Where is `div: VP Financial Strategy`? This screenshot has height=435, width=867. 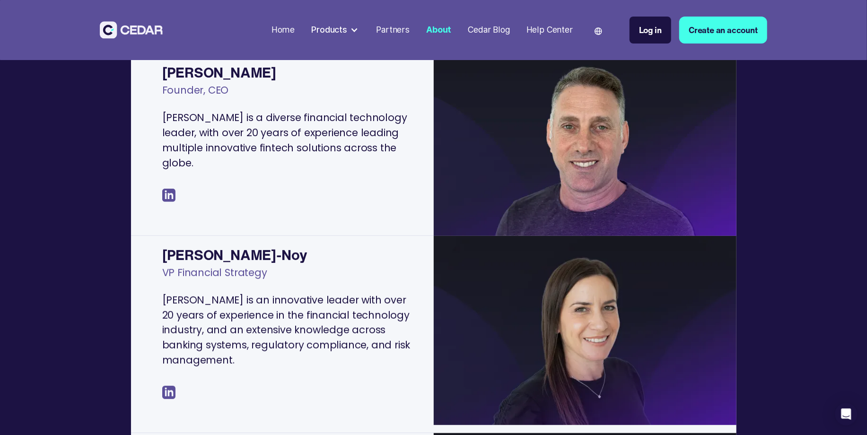
div: VP Financial Strategy is located at coordinates (288, 279).